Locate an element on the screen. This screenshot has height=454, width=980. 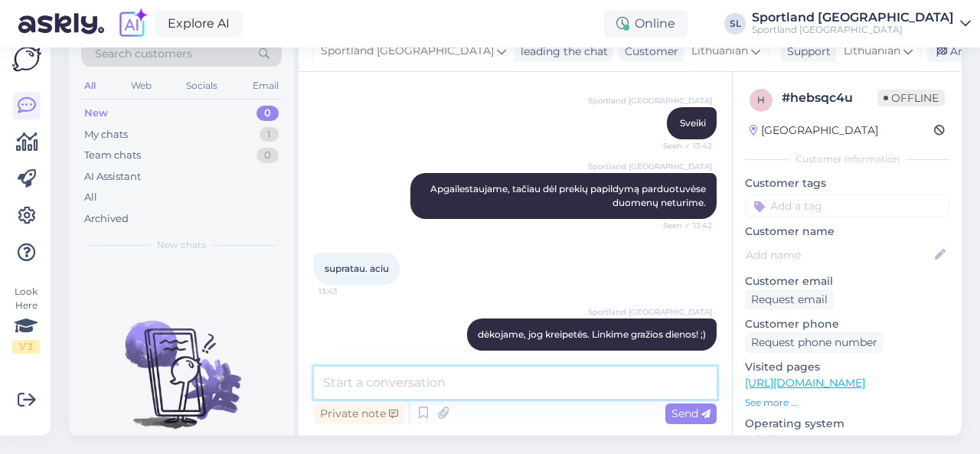
span: h is located at coordinates (761, 99).